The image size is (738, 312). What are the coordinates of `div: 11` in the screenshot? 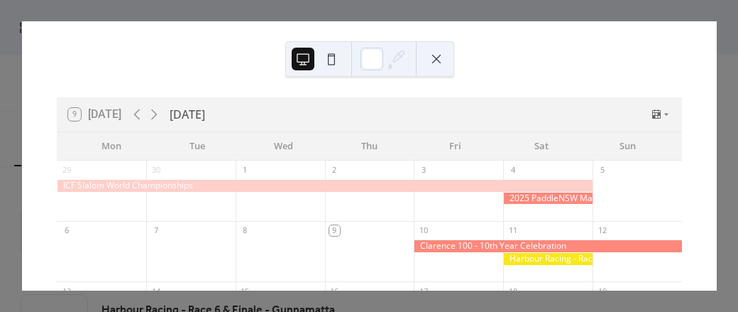 It's located at (512, 230).